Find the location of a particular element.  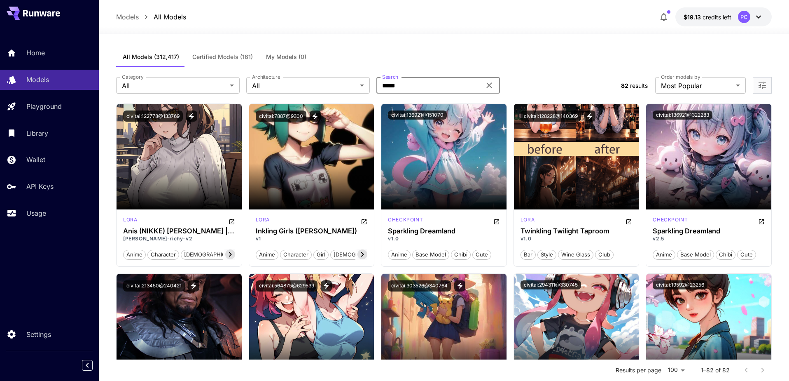

button: civitai:136921@151070 is located at coordinates (417, 115).